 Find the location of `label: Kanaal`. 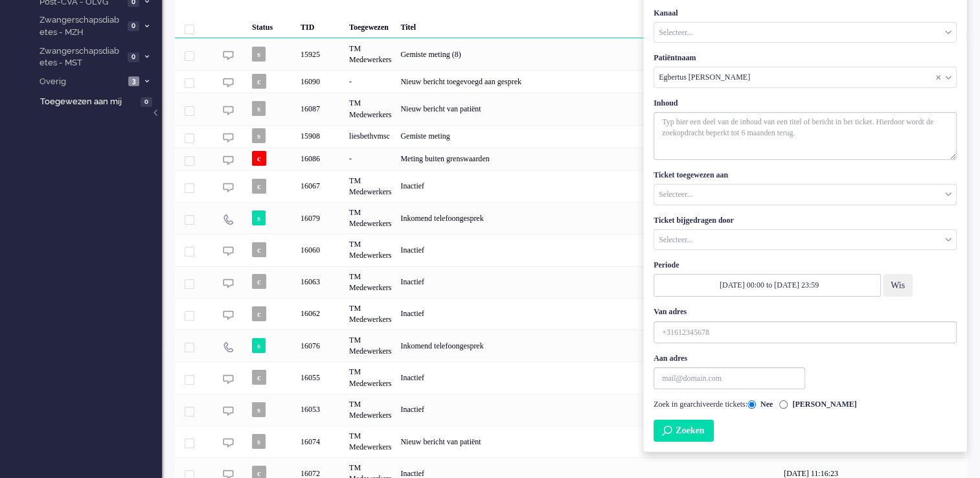

label: Kanaal is located at coordinates (666, 13).